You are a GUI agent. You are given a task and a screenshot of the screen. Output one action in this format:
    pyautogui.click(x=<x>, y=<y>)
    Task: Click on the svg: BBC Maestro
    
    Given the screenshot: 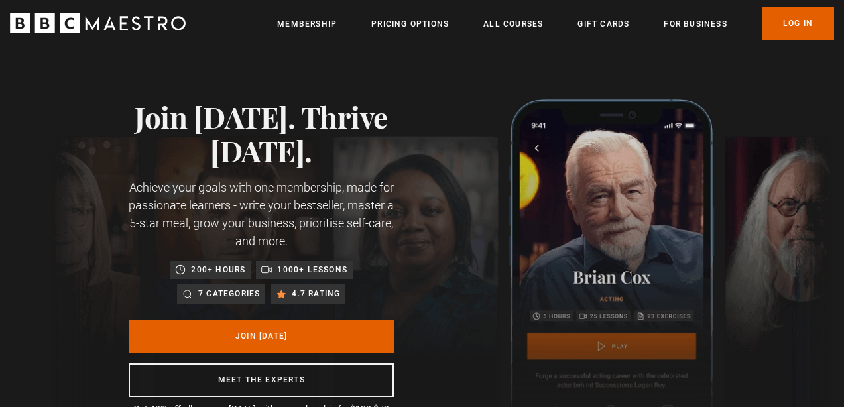 What is the action you would take?
    pyautogui.click(x=97, y=23)
    